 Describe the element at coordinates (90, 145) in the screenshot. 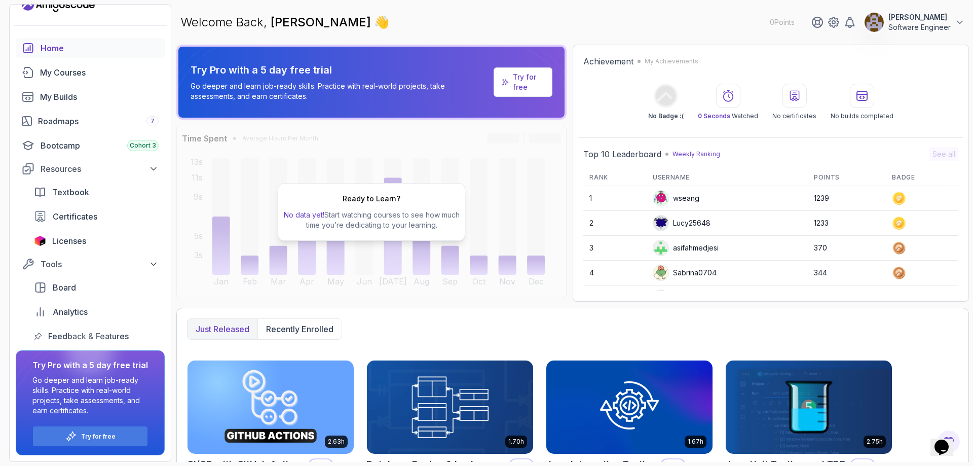

I see `a: bootcamp` at that location.